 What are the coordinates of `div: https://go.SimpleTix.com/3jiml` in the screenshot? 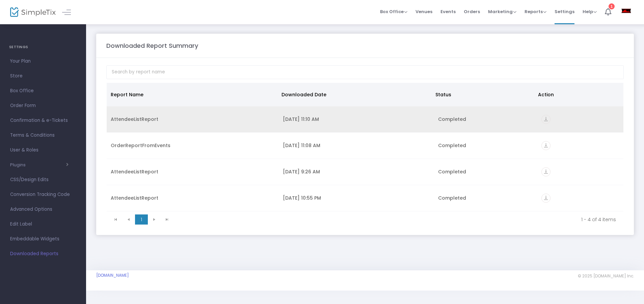 It's located at (580, 146).